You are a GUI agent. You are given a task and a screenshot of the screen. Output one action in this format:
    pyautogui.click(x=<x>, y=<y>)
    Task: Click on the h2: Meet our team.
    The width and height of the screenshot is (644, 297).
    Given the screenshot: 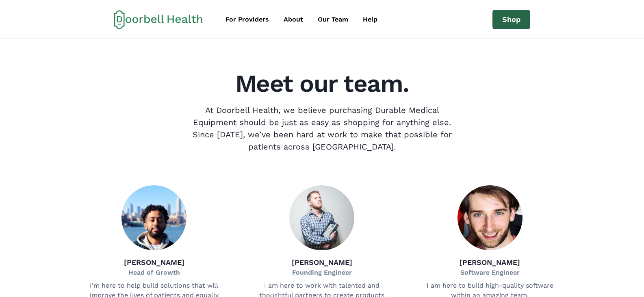 What is the action you would take?
    pyautogui.click(x=322, y=84)
    